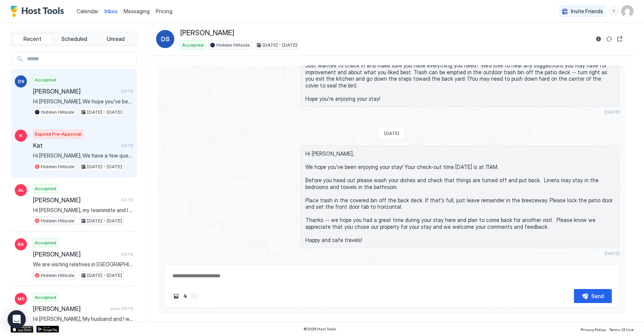 Image resolution: width=644 pixels, height=336 pixels. Describe the element at coordinates (628, 12) in the screenshot. I see `div: User profile` at that location.